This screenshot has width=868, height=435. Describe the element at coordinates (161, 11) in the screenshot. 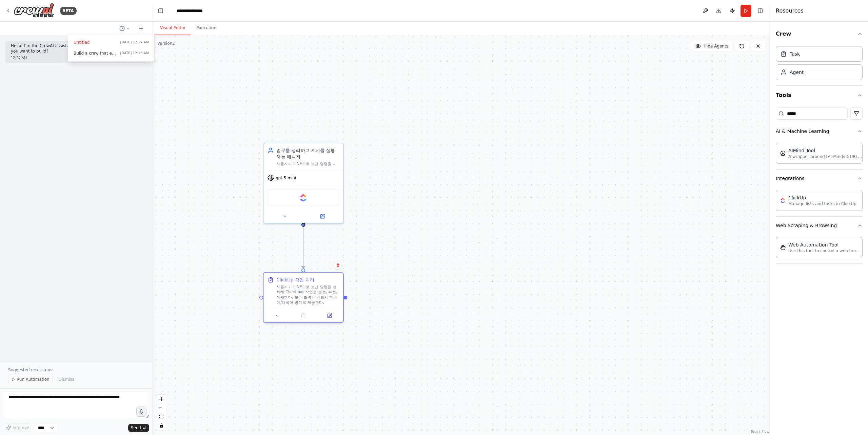

I see `button: Hide left sidebar` at that location.